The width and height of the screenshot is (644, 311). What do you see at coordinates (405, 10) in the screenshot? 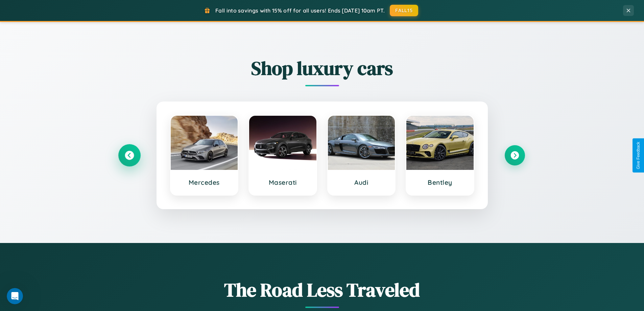
I see `button: FALL15` at bounding box center [405, 10].